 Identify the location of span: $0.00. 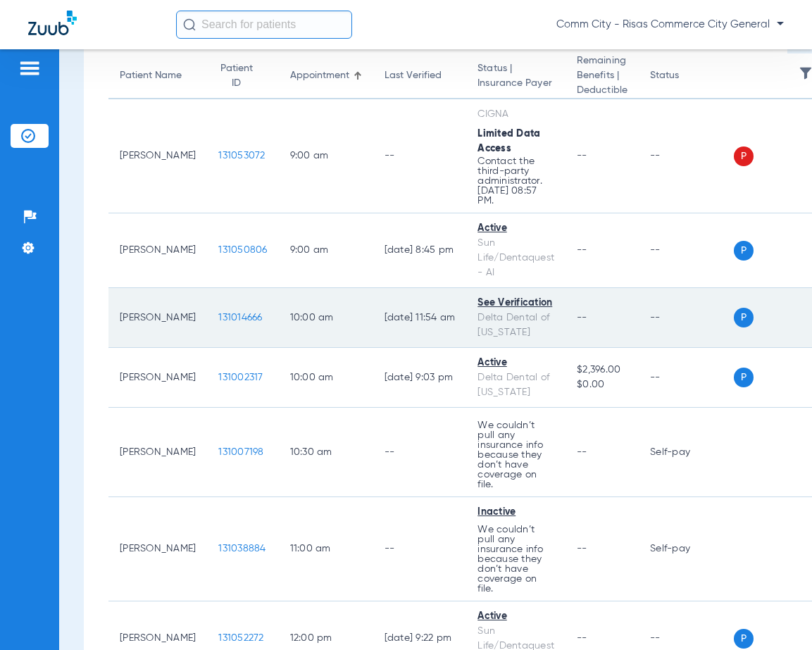
(602, 384).